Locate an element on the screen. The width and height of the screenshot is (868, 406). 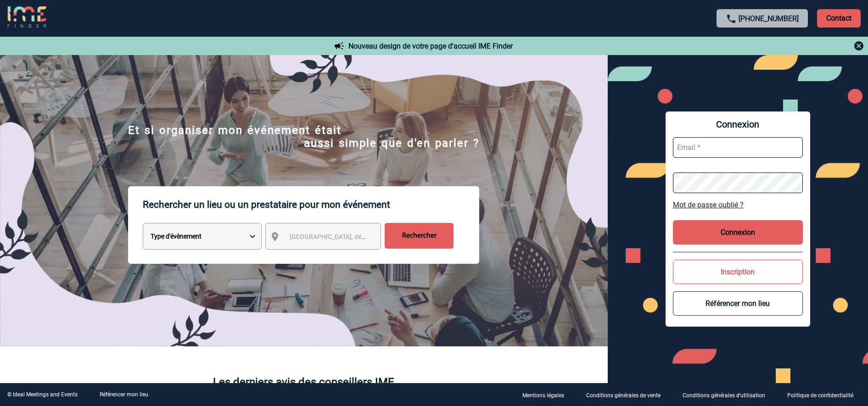
button: Référencer mon lieu is located at coordinates (738, 303).